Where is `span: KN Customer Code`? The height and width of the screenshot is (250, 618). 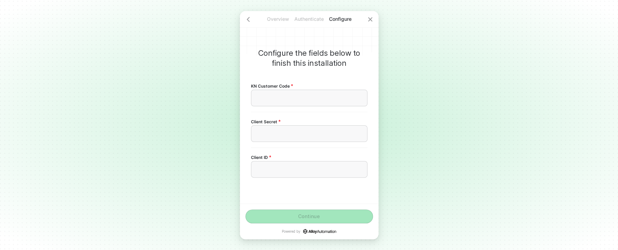 span: KN Customer Code is located at coordinates (272, 86).